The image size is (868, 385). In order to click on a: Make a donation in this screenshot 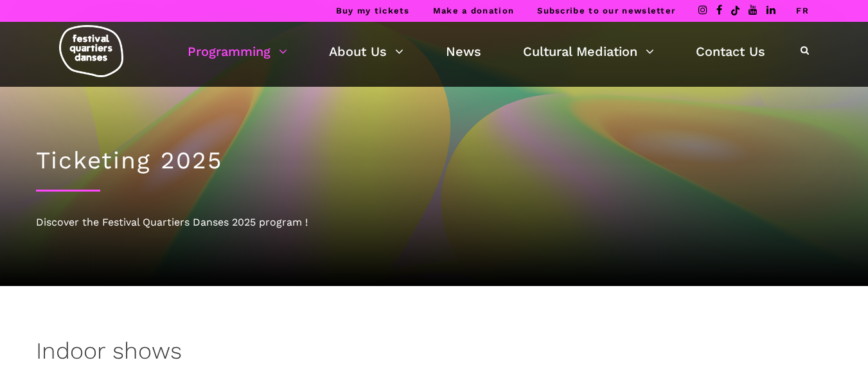, I will do `click(473, 10)`.